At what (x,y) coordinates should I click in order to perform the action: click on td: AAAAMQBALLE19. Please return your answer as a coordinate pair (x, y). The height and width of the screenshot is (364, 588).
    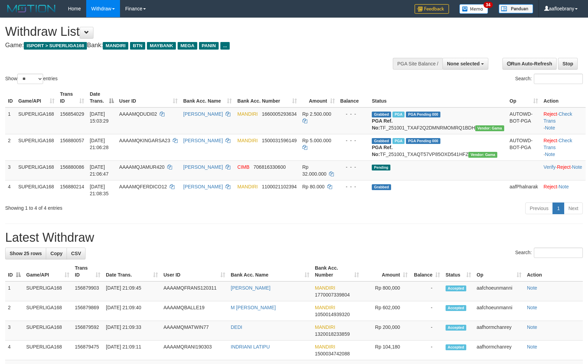
    Looking at the image, I should click on (194, 311).